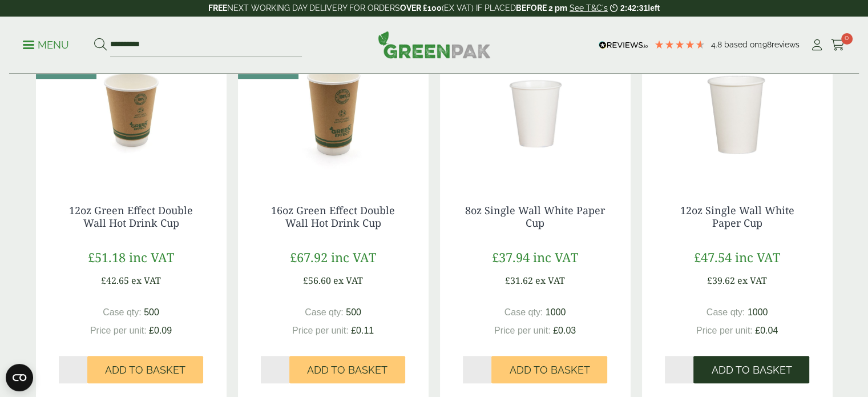  What do you see at coordinates (317, 280) in the screenshot?
I see `span: £56.60` at bounding box center [317, 280].